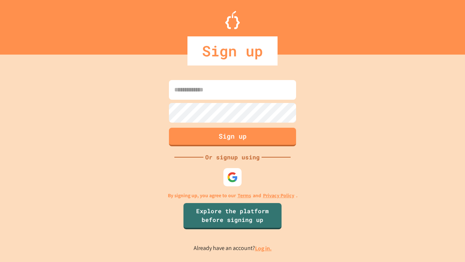  What do you see at coordinates (233, 137) in the screenshot?
I see `button: Sign up` at bounding box center [233, 137].